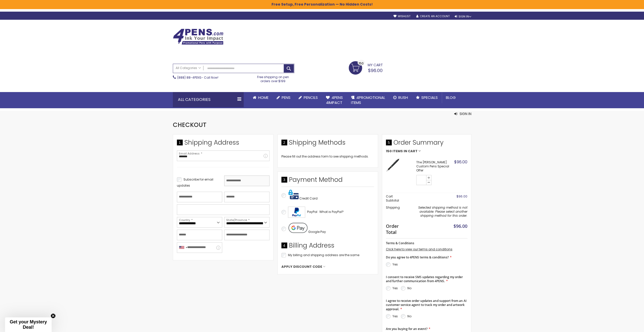  I want to click on div: Shipping Methods, so click(328, 144).